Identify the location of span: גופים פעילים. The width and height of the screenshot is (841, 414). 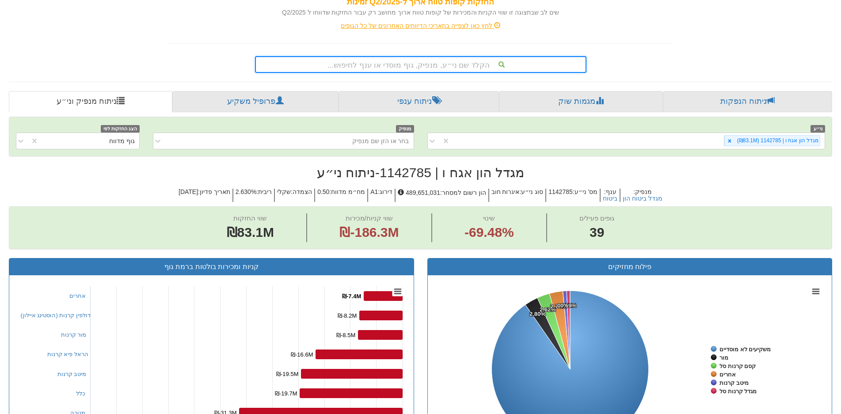
(597, 218).